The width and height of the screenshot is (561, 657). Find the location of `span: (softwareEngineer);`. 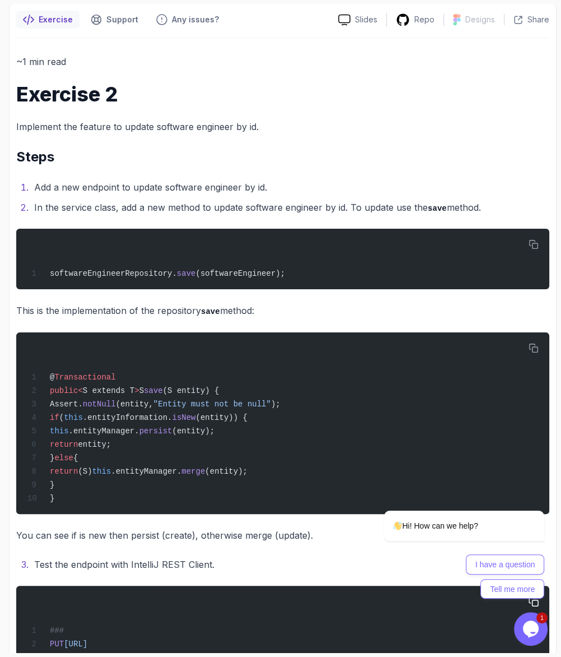

span: (softwareEngineer); is located at coordinates (240, 273).